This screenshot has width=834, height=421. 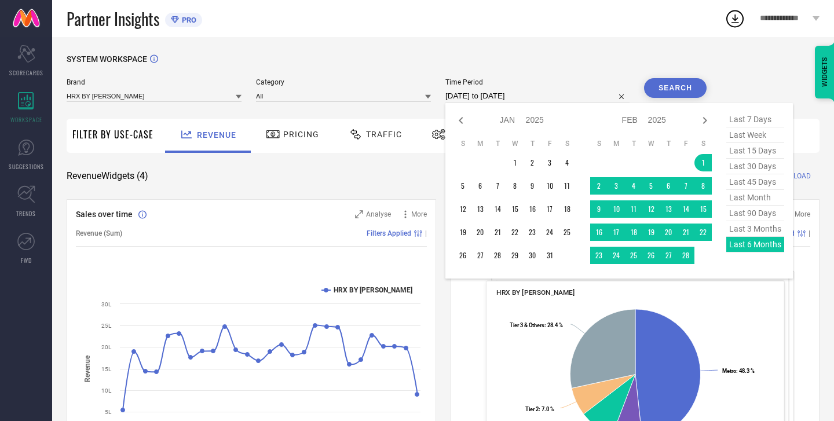 What do you see at coordinates (703, 144) in the screenshot?
I see `th: Saturday` at bounding box center [703, 144].